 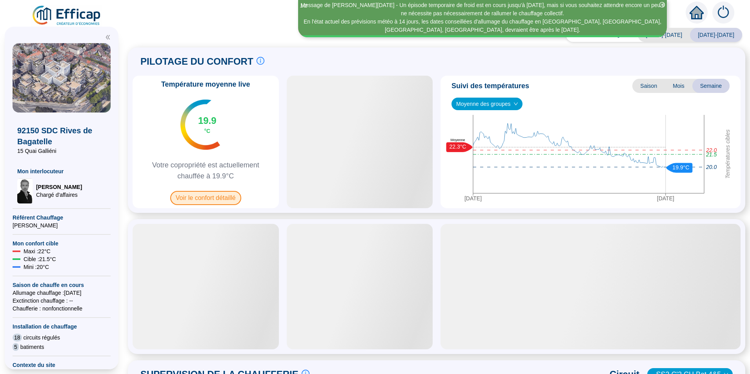 What do you see at coordinates (108, 37) in the screenshot?
I see `span: double-left` at bounding box center [108, 37].